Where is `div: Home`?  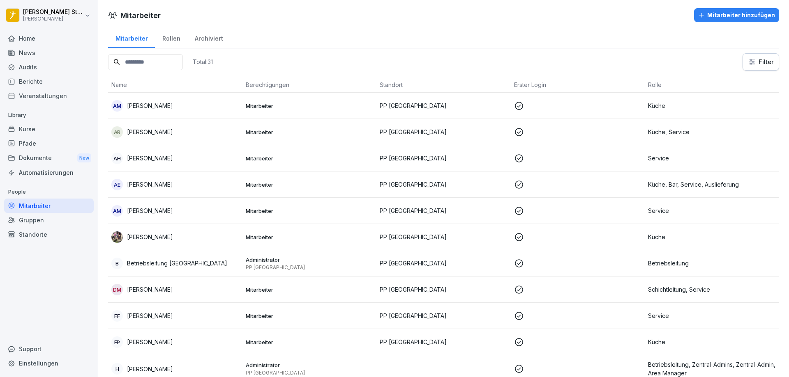
div: Home is located at coordinates (49, 38).